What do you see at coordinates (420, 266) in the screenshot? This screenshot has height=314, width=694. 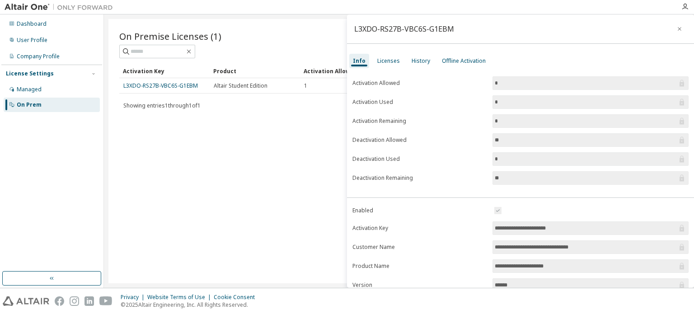 I see `label: Product Name` at bounding box center [420, 266].